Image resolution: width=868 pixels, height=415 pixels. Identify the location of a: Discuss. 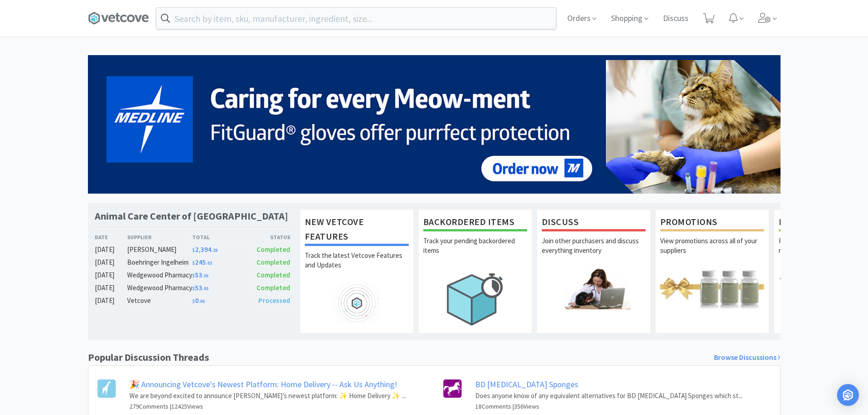
(676, 19).